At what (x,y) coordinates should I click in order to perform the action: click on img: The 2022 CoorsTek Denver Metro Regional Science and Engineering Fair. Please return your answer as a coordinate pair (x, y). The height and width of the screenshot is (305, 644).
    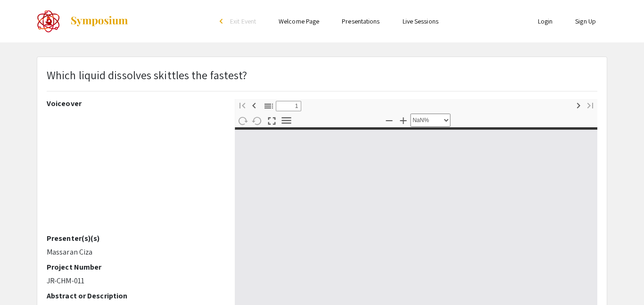
    Looking at the image, I should click on (49, 21).